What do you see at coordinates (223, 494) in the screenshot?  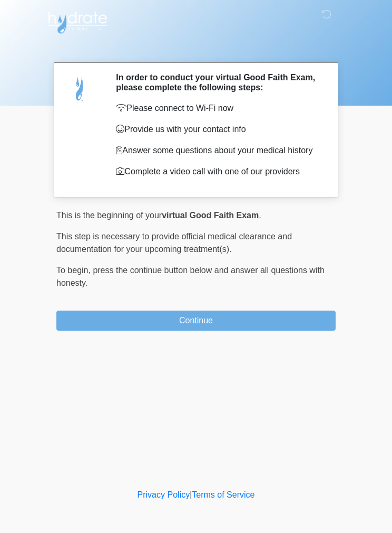 I see `a: Terms of Service` at bounding box center [223, 494].